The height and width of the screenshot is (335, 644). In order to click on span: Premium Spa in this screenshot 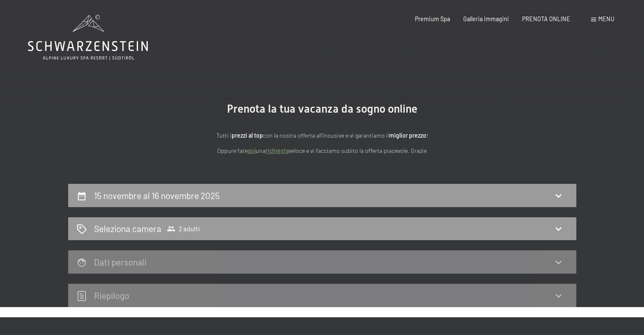, I will do `click(432, 19)`.